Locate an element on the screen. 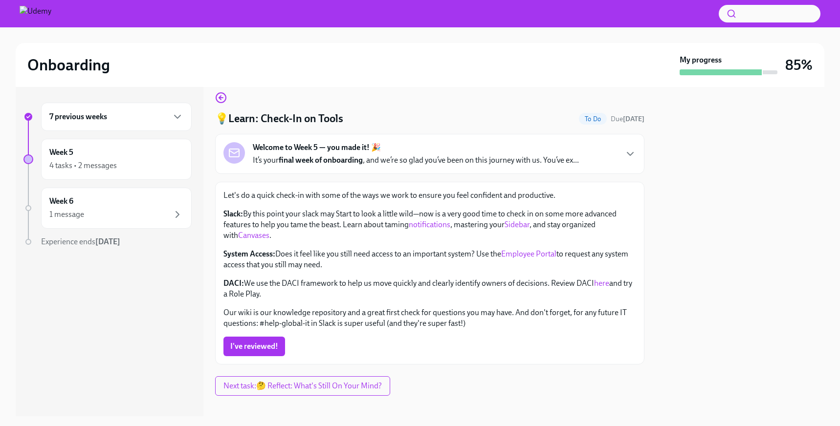 This screenshot has width=840, height=426. p: By this point your slack may Start to look a little wild—now is a very good time to check in on s... is located at coordinates (430, 225).